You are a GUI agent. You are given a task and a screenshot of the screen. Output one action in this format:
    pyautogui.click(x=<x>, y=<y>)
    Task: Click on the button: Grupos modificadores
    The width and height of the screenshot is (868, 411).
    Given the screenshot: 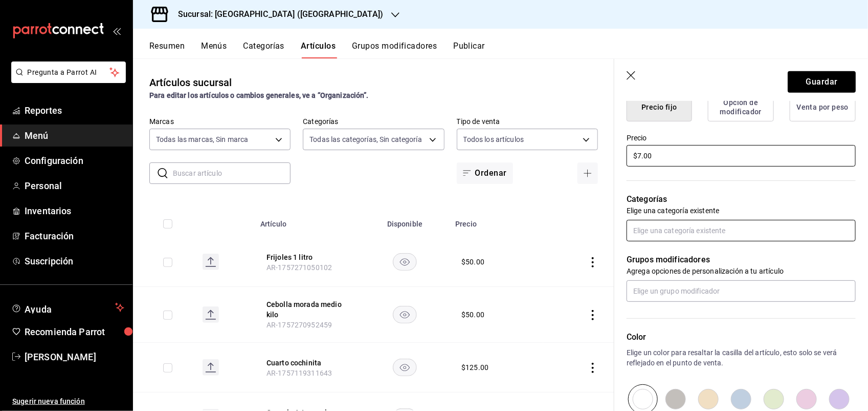 What is the action you would take?
    pyautogui.click(x=395, y=50)
    